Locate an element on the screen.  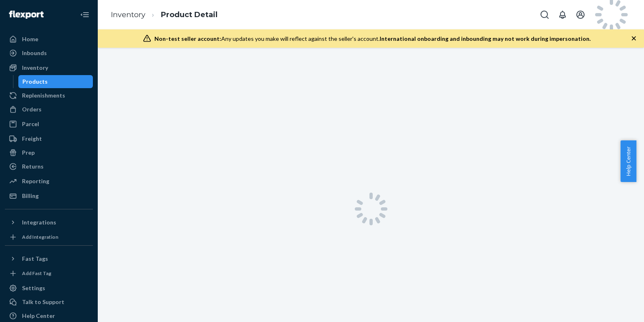
a: Orders is located at coordinates (49, 109).